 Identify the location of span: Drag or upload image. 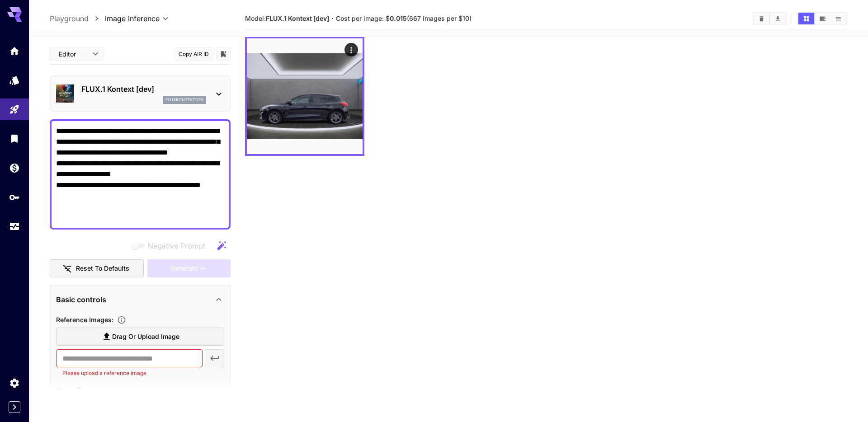
(146, 336).